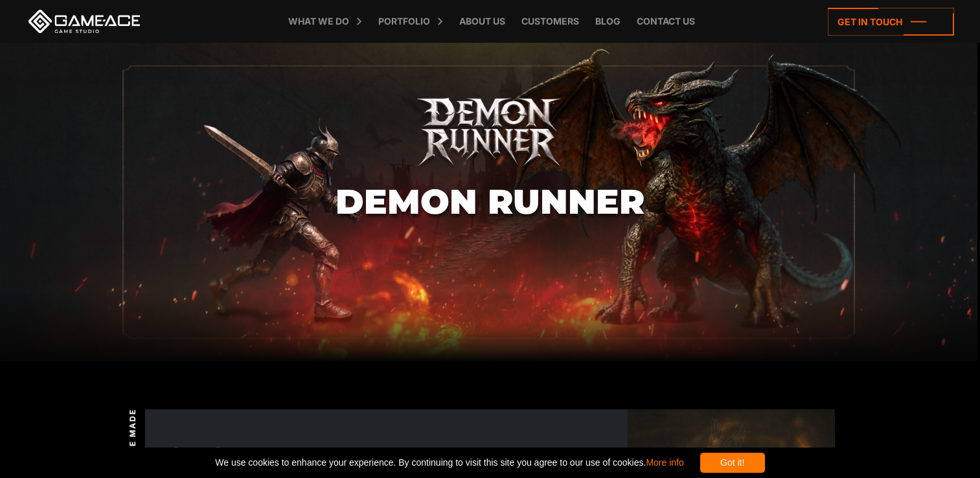 The image size is (980, 478). What do you see at coordinates (215, 450) in the screenshot?
I see `div: Demon Runner` at bounding box center [215, 450].